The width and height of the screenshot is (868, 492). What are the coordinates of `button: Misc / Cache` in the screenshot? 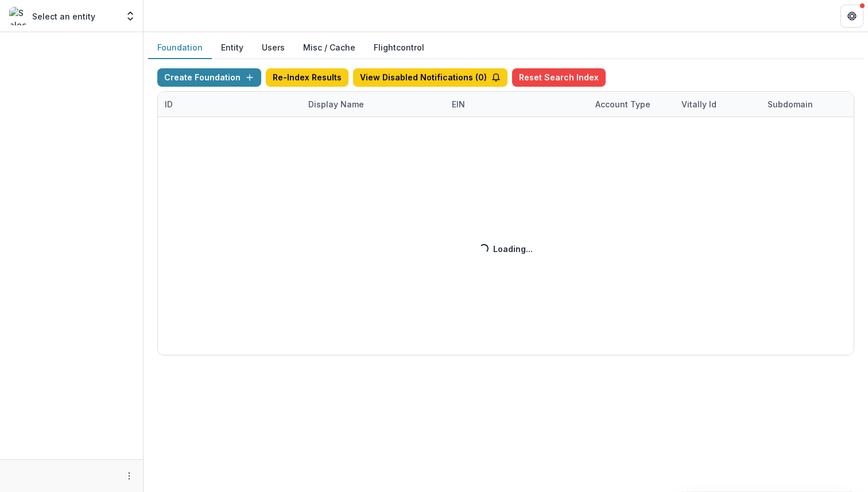 It's located at (329, 48).